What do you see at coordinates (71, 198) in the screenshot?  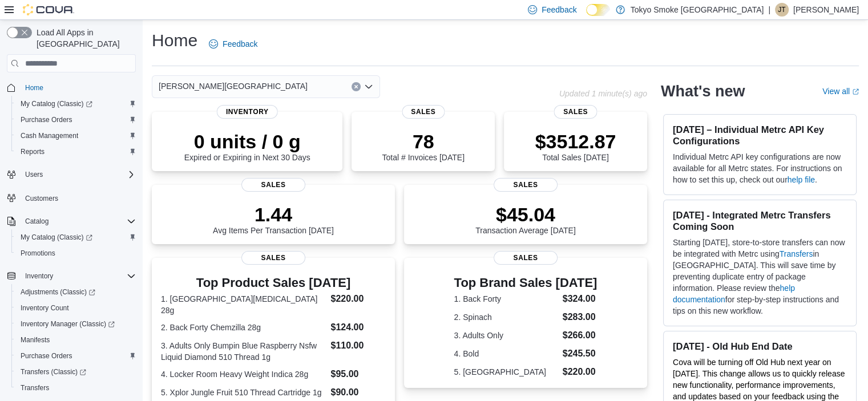 I see `button: Customers` at bounding box center [71, 198].